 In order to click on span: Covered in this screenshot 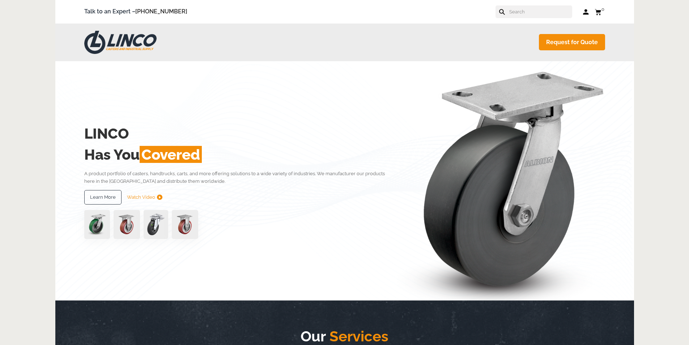, I will do `click(171, 154)`.